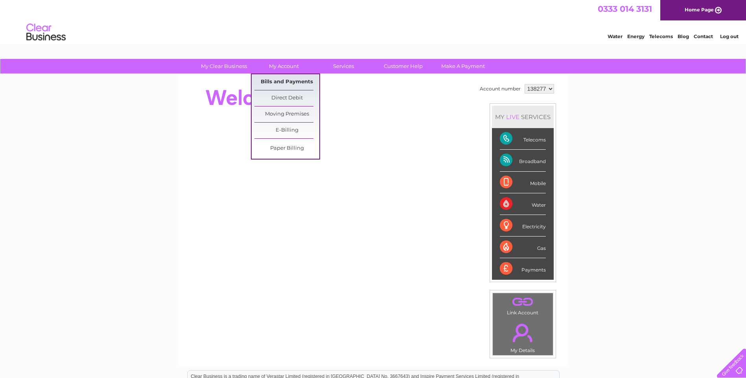  Describe the element at coordinates (284, 66) in the screenshot. I see `a: My Account` at that location.